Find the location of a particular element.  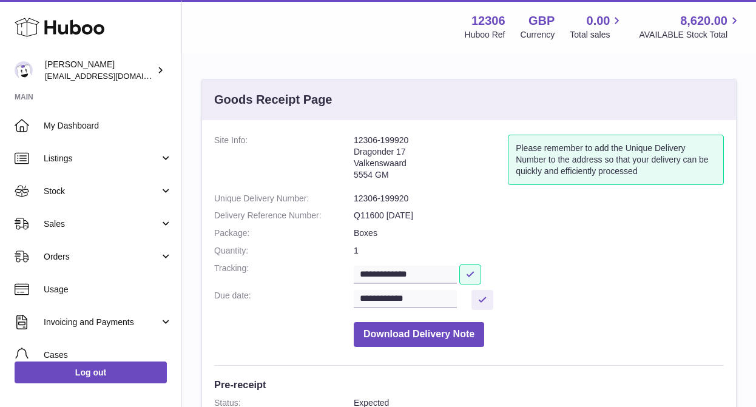

span: My Dashboard is located at coordinates (108, 126).